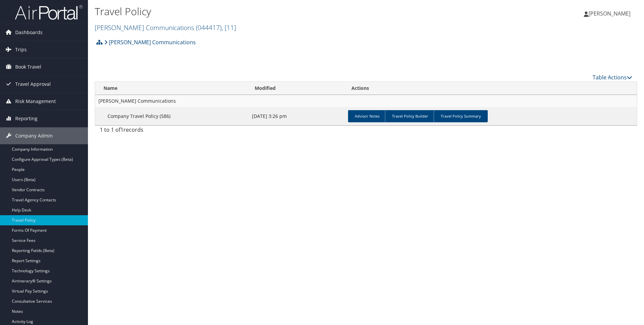 This screenshot has width=644, height=325. What do you see at coordinates (21, 50) in the screenshot?
I see `span: Trips` at bounding box center [21, 50].